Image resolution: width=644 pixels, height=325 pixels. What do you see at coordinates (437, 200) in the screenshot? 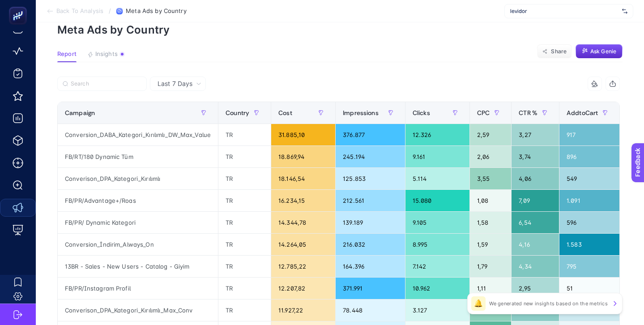
I see `div: 15.080` at bounding box center [437, 200].